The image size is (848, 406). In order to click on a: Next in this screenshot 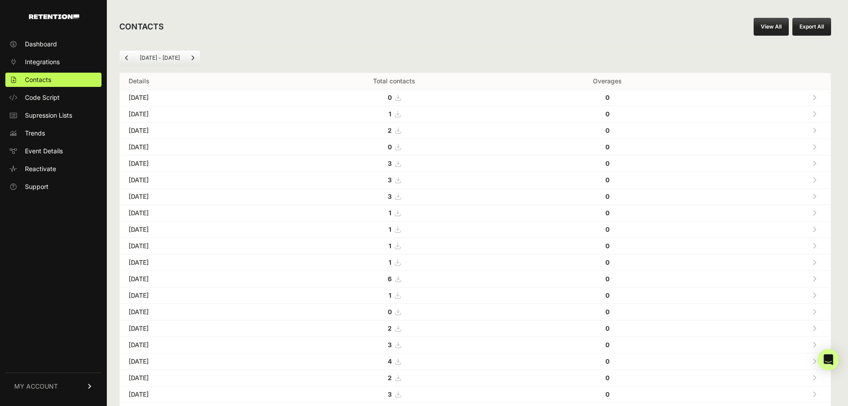, I will do `click(193, 58)`.